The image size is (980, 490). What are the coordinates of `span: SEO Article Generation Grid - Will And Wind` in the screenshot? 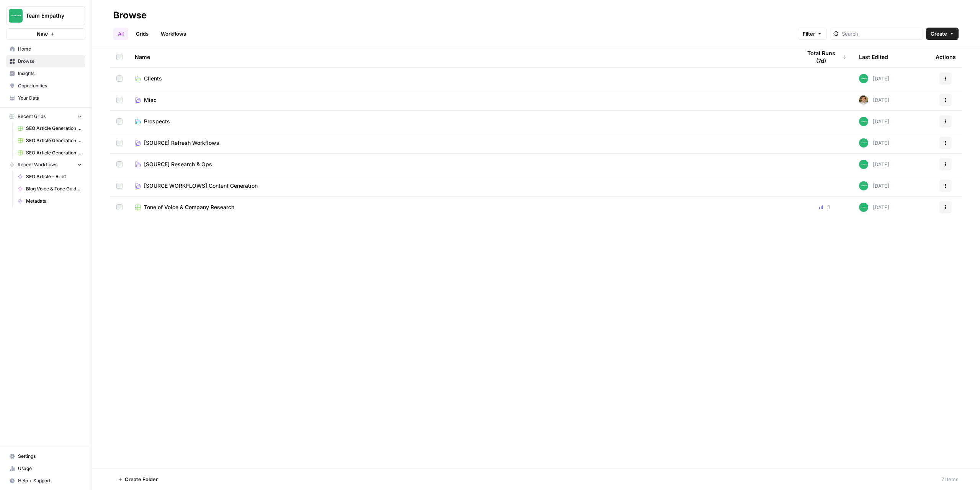 It's located at (54, 141).